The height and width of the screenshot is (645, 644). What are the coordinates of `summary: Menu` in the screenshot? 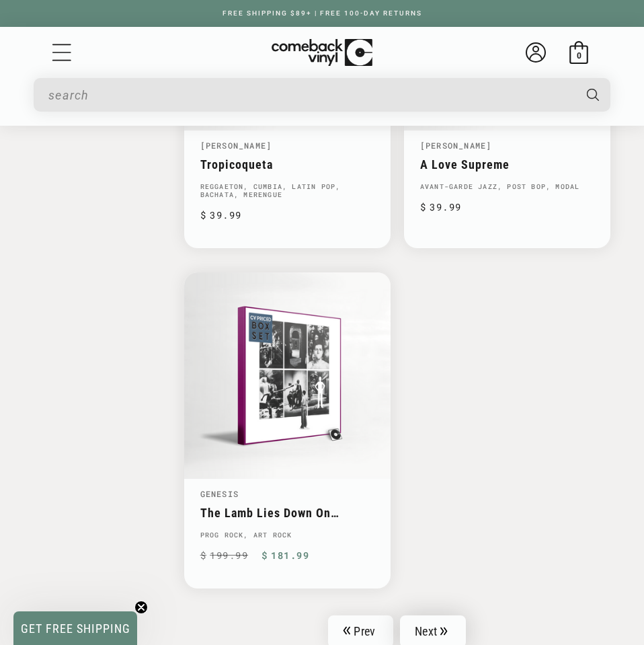 It's located at (62, 53).